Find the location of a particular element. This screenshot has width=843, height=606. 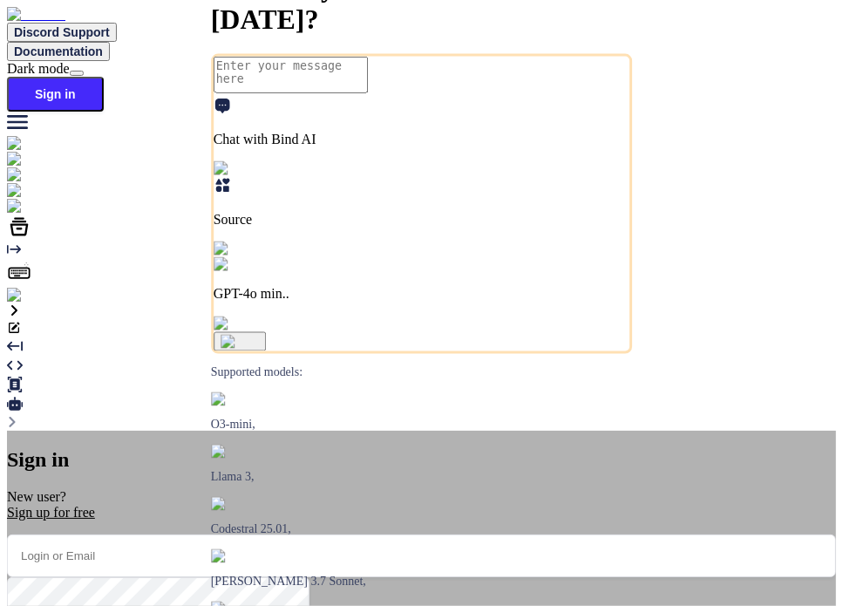

p: GPT-4o min.. is located at coordinates (422, 295).